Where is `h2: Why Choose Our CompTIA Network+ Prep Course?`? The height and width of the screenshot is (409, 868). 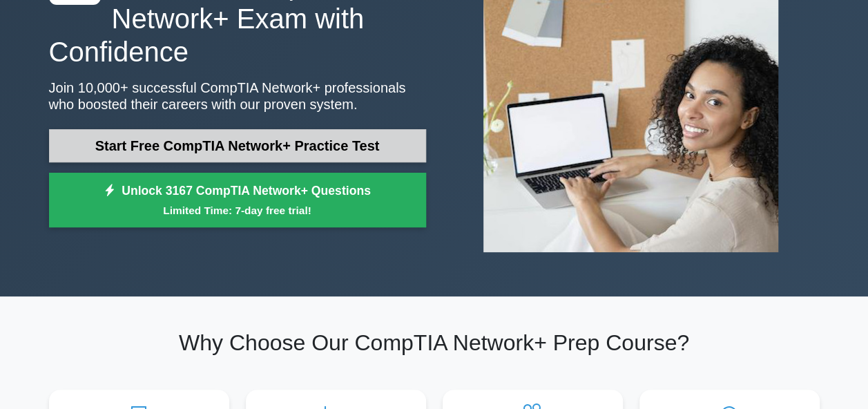 h2: Why Choose Our CompTIA Network+ Prep Course? is located at coordinates (434, 343).